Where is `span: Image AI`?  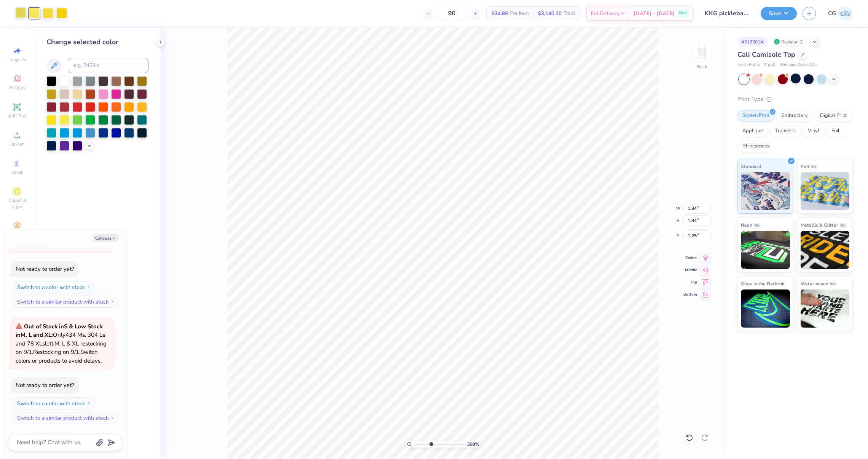
span: Image AI is located at coordinates (17, 60).